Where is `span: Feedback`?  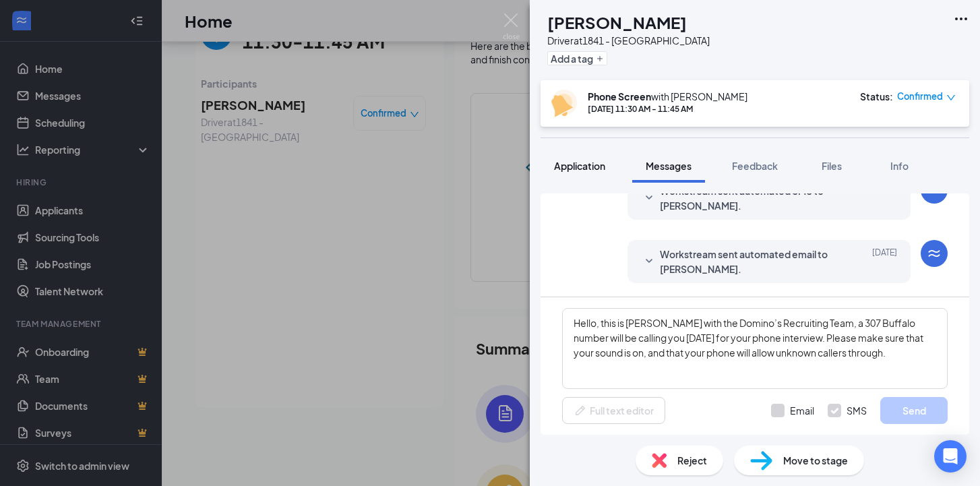 span: Feedback is located at coordinates (755, 166).